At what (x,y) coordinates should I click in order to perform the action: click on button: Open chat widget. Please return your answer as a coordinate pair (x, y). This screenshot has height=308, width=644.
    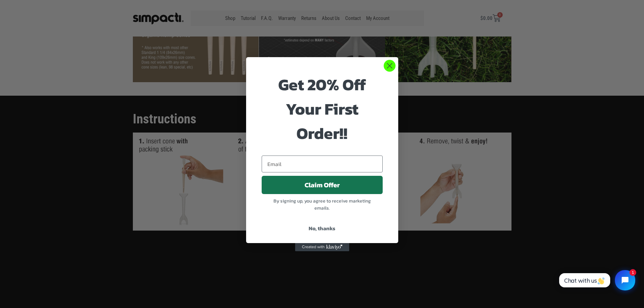
    Looking at the image, I should click on (73, 16).